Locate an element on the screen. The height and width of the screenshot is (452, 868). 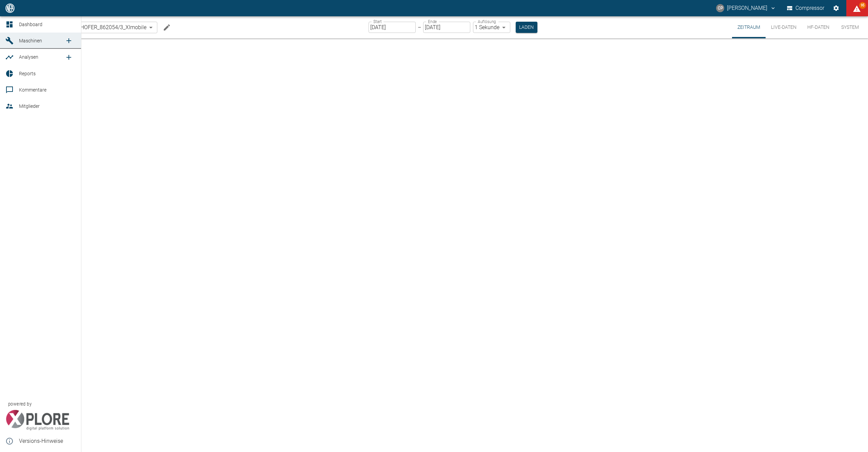
a: new /machines is located at coordinates (69, 41).